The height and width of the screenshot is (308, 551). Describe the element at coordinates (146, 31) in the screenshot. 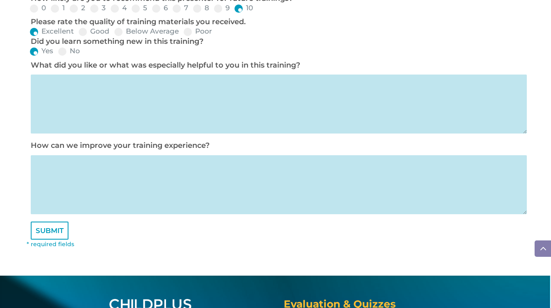

I see `label: Below Average` at that location.